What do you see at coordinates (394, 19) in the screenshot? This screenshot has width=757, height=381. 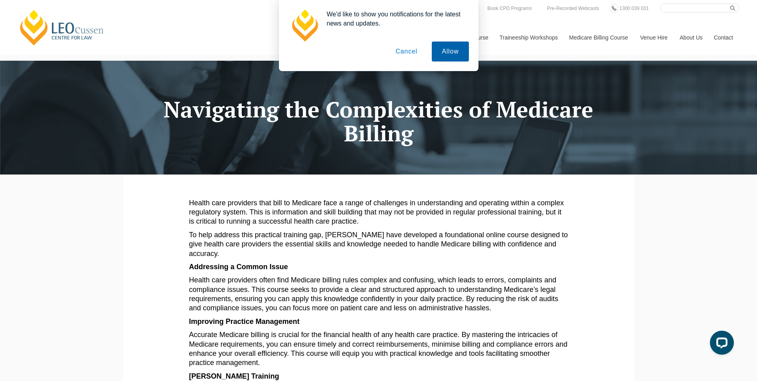 I see `div: We'd like to show you notifications for the latest news and updates.` at bounding box center [394, 19].